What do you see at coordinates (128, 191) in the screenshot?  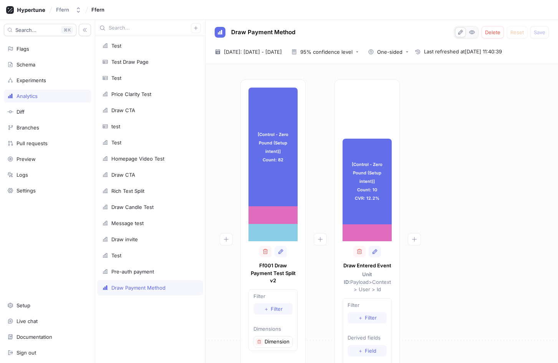 I see `div: Rich Text Split` at bounding box center [128, 191].